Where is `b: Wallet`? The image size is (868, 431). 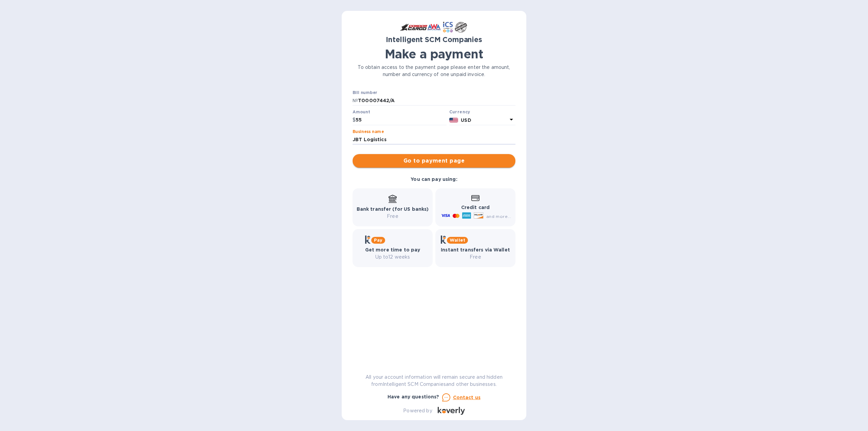 b: Wallet is located at coordinates (458, 240).